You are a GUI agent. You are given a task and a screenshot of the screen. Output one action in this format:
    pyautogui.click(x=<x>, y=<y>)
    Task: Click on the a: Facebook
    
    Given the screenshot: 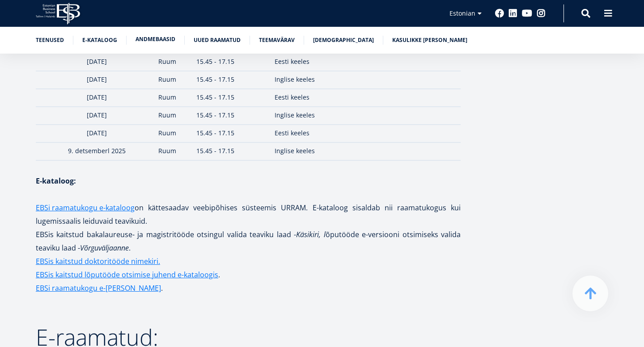 What is the action you would take?
    pyautogui.click(x=499, y=14)
    